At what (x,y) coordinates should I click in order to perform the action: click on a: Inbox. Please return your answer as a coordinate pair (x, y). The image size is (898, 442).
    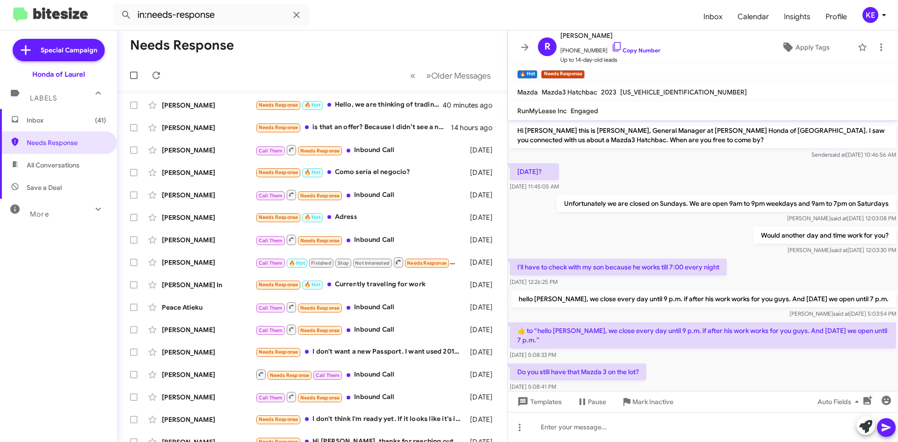
    Looking at the image, I should click on (713, 17).